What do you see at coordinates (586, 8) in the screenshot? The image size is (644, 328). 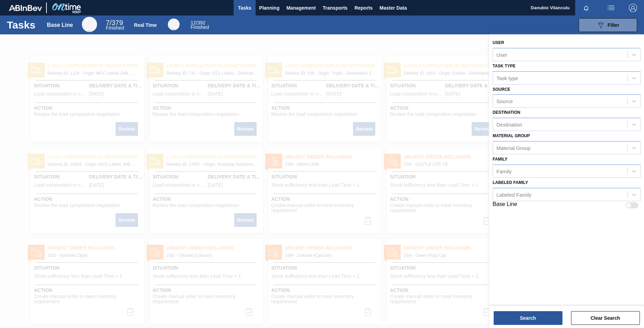 I see `button: Notifications` at bounding box center [586, 8].